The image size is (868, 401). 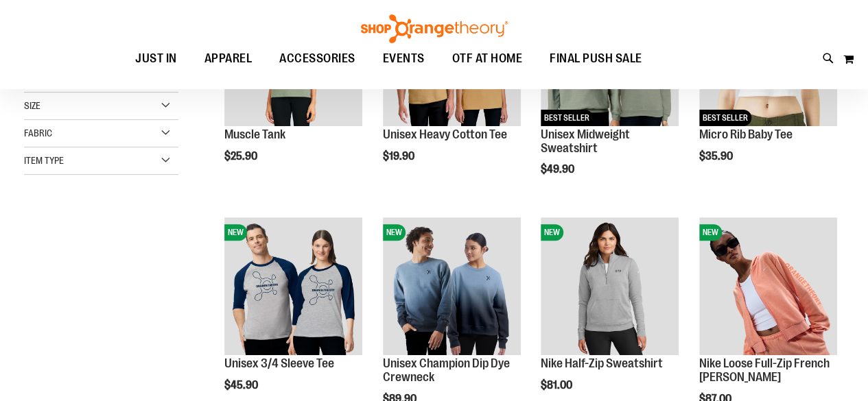 I want to click on span: $81.00, so click(x=557, y=385).